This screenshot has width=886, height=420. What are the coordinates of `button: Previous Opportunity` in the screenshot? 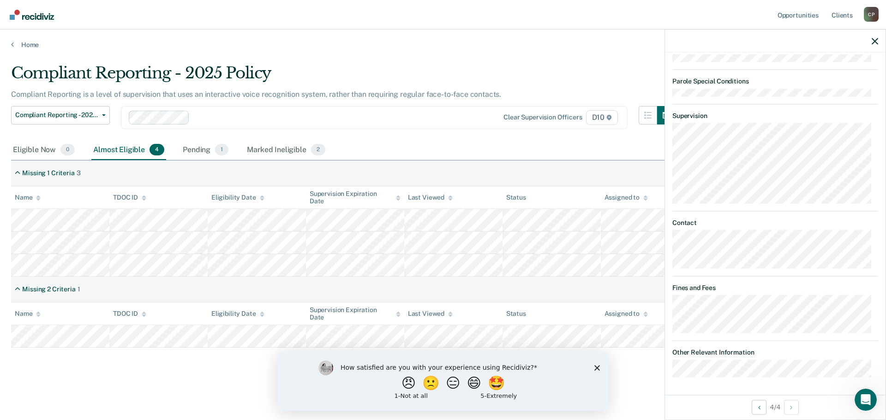 It's located at (759, 408).